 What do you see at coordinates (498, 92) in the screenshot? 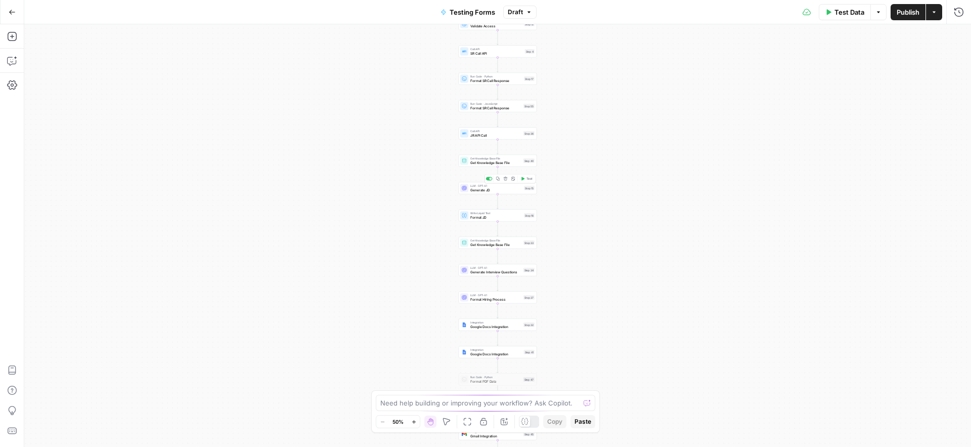
I see `g: Edge from step_17 to step_55` at bounding box center [498, 92].